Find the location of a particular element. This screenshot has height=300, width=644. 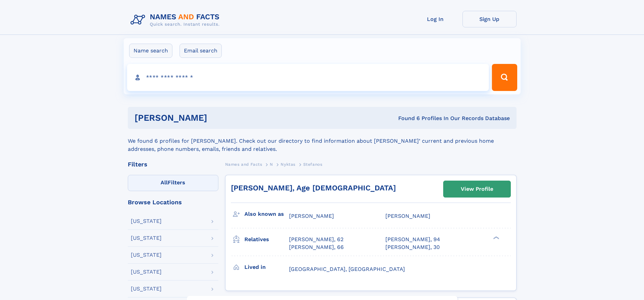

a: Nyktas is located at coordinates (288, 164).